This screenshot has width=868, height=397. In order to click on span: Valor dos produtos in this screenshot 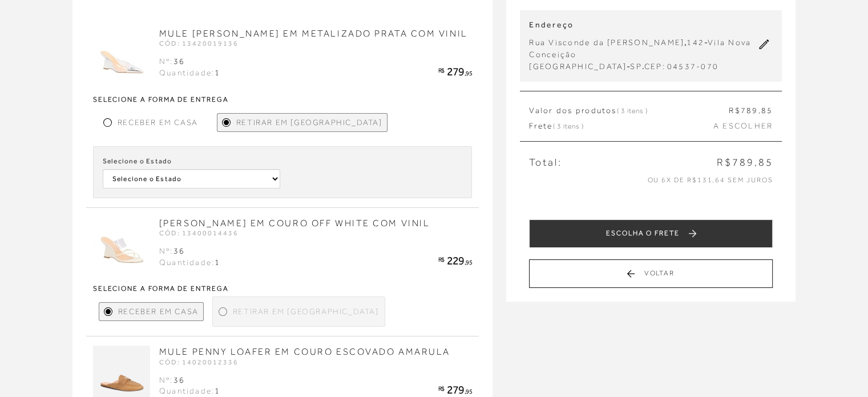, I will do `click(588, 111)`.